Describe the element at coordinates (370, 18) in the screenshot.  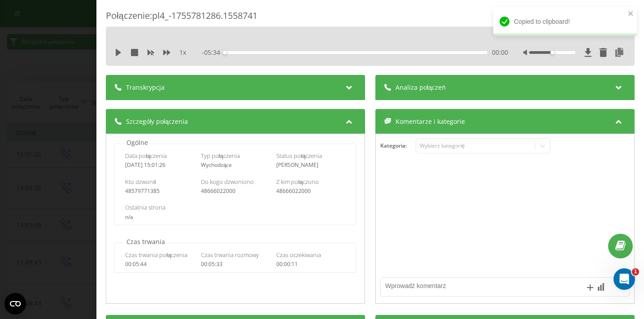
I see `div: Połączenie : pl4_-1755781286.1558741` at that location.